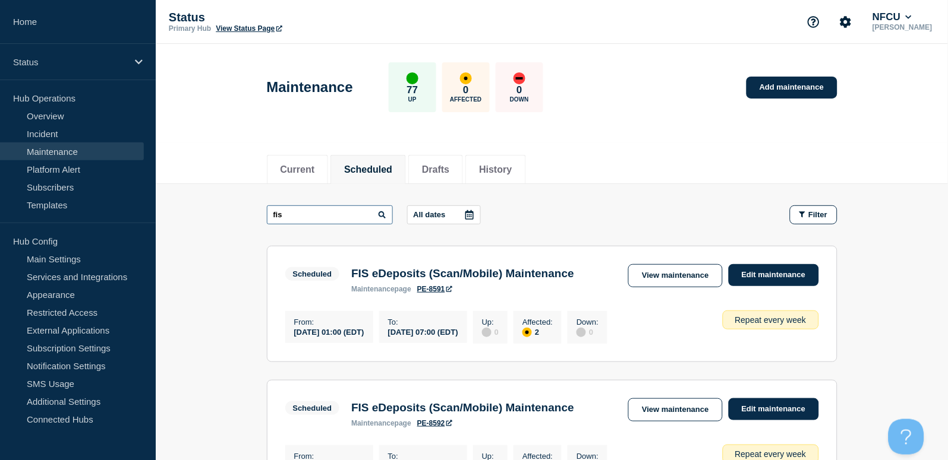  Describe the element at coordinates (434, 424) in the screenshot. I see `a: PE-8592` at that location.